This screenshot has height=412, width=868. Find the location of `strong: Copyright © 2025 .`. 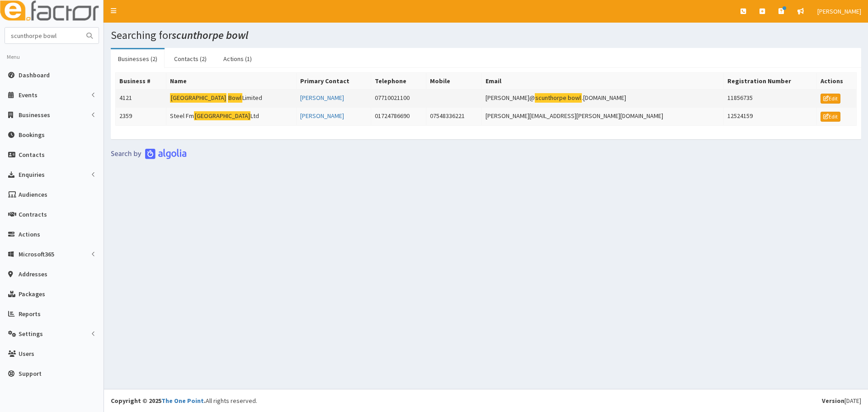

strong: Copyright © 2025 . is located at coordinates (158, 401).